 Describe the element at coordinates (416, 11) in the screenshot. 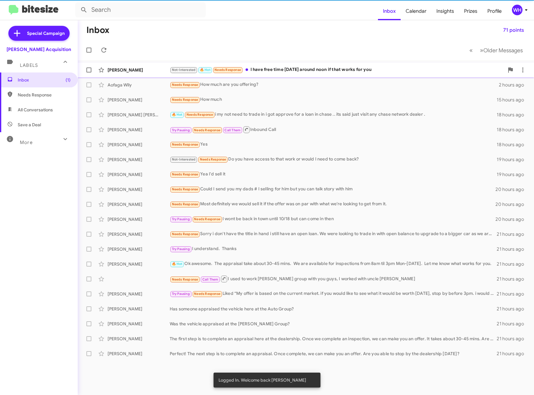

I see `span: Calendar` at that location.